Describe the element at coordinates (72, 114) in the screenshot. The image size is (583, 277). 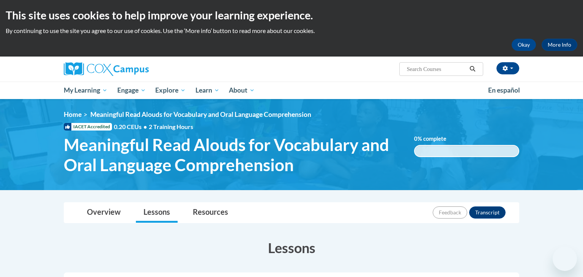
I see `a: Home` at that location.